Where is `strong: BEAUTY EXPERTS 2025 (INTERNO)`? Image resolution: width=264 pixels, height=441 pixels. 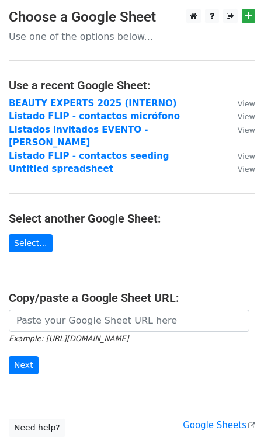 strong: BEAUTY EXPERTS 2025 (INTERNO) is located at coordinates (93, 103).